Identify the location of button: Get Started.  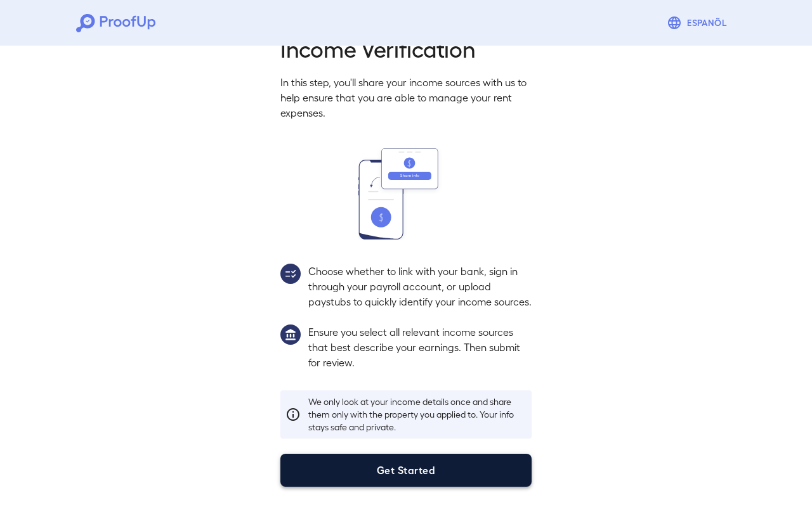
(406, 471).